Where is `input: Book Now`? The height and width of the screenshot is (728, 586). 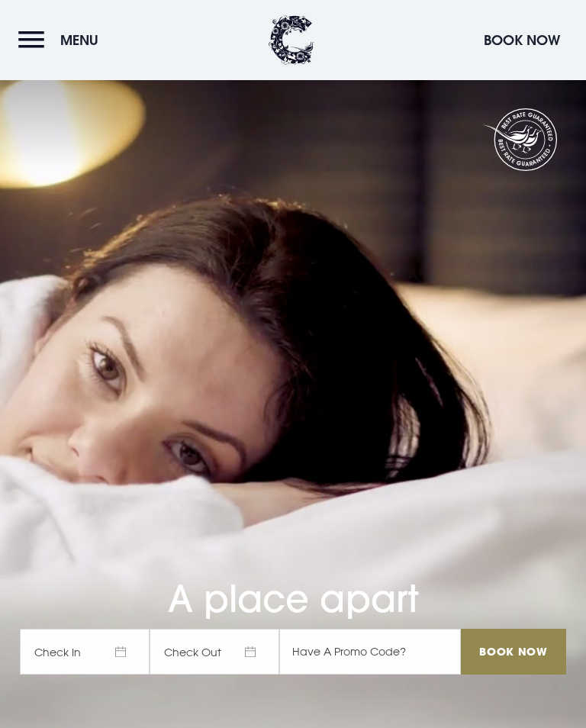 input: Book Now is located at coordinates (514, 652).